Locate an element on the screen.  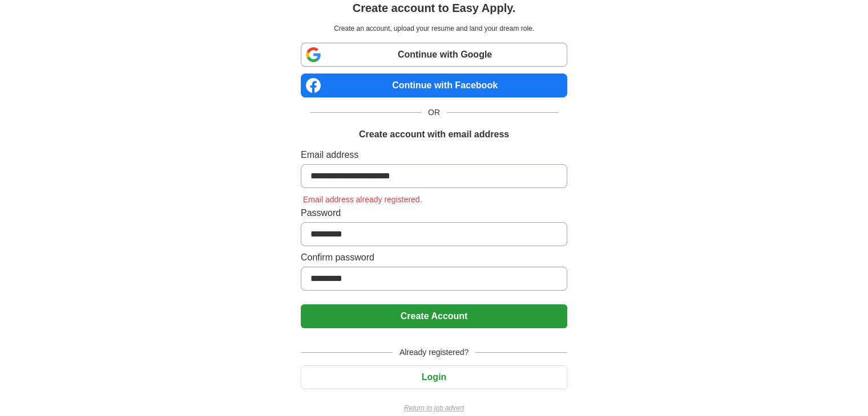
button: Create Account is located at coordinates (434, 317).